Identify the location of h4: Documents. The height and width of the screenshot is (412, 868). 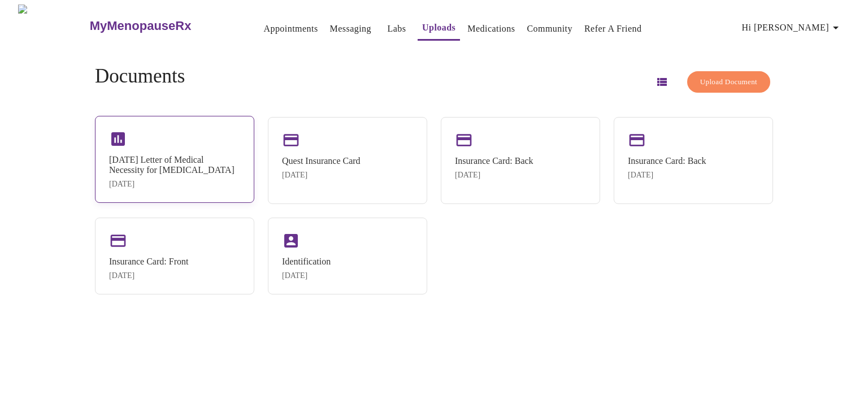
(140, 76).